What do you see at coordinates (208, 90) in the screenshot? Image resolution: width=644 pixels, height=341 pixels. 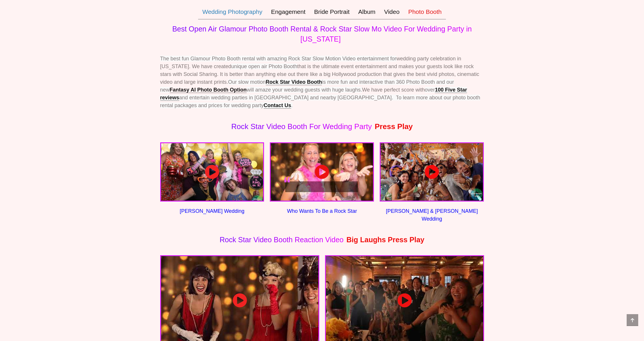 I see `a: Fantasy AI Photo Booth Option` at bounding box center [208, 90].